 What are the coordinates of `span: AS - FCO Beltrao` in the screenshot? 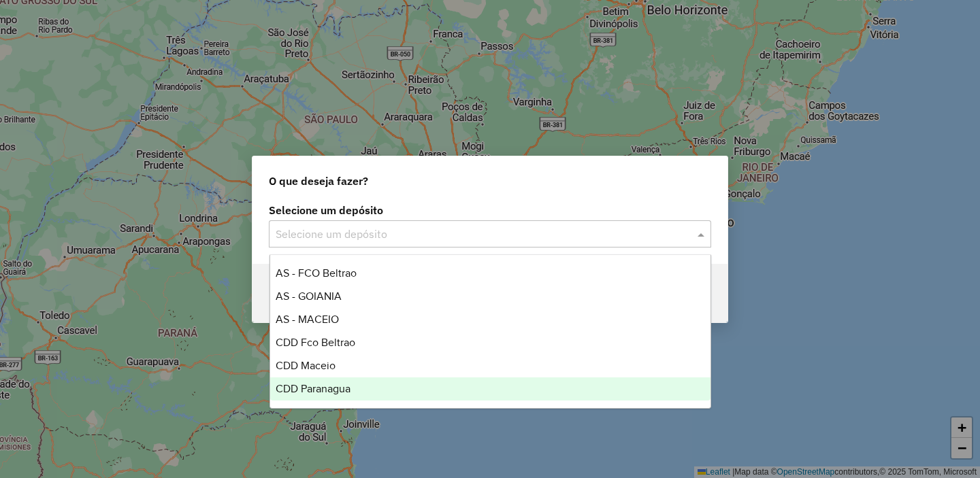 It's located at (316, 273).